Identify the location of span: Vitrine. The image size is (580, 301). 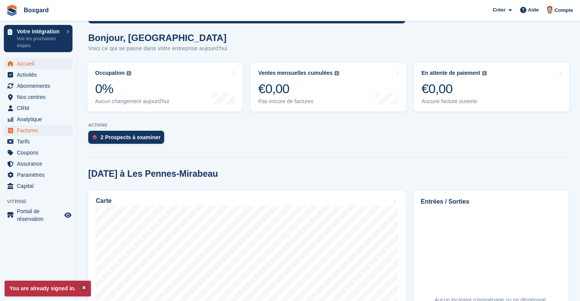
(41, 202).